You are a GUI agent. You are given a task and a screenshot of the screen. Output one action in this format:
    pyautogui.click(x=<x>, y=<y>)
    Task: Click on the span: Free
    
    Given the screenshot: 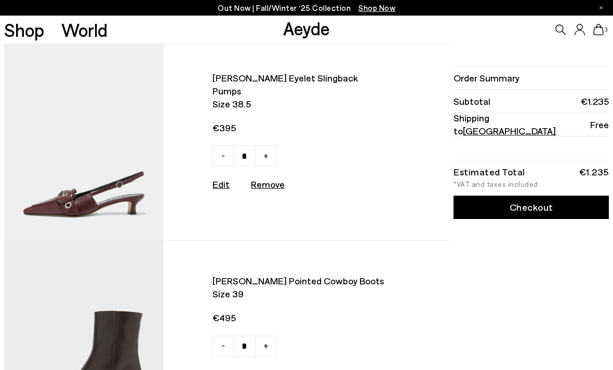 What is the action you would take?
    pyautogui.click(x=599, y=125)
    